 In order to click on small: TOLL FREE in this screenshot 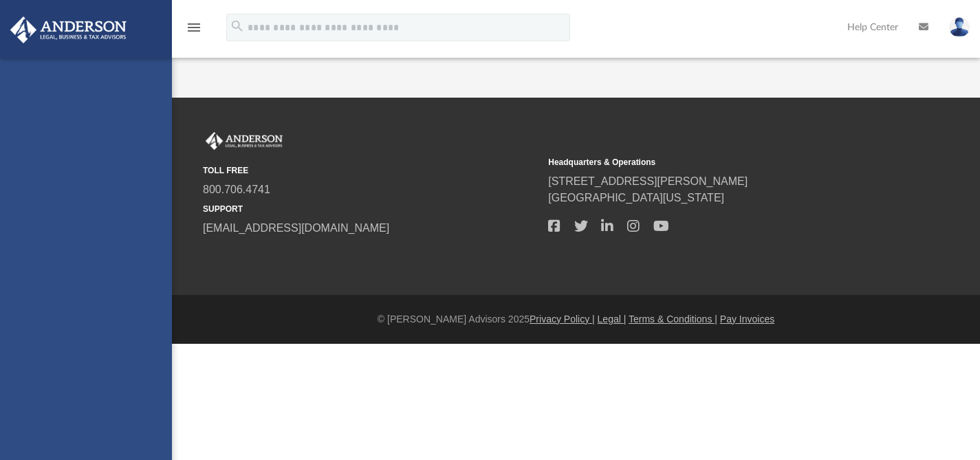, I will do `click(371, 171)`.